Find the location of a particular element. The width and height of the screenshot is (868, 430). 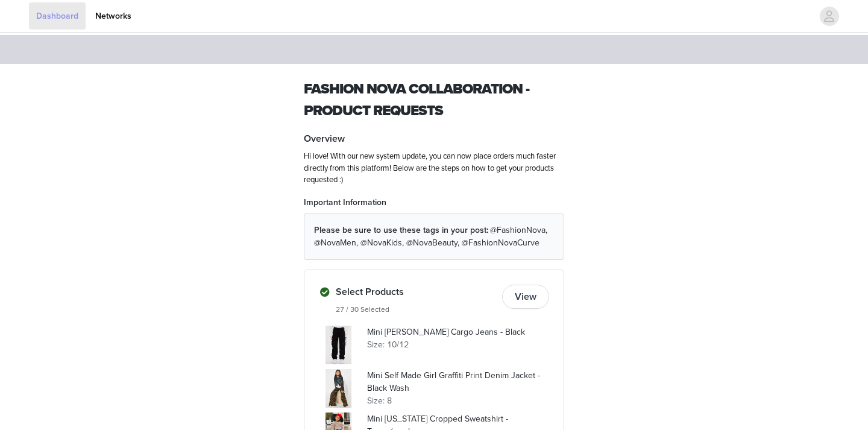

a: Dashboard is located at coordinates (58, 16).